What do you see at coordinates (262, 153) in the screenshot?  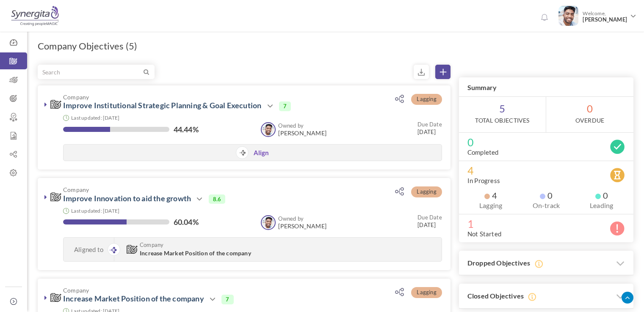 I see `a: Align` at bounding box center [262, 153].